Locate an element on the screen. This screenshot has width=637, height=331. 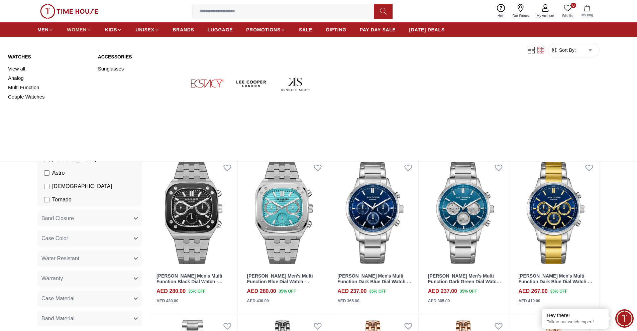
a: PAY DAY SALE is located at coordinates (378, 30).